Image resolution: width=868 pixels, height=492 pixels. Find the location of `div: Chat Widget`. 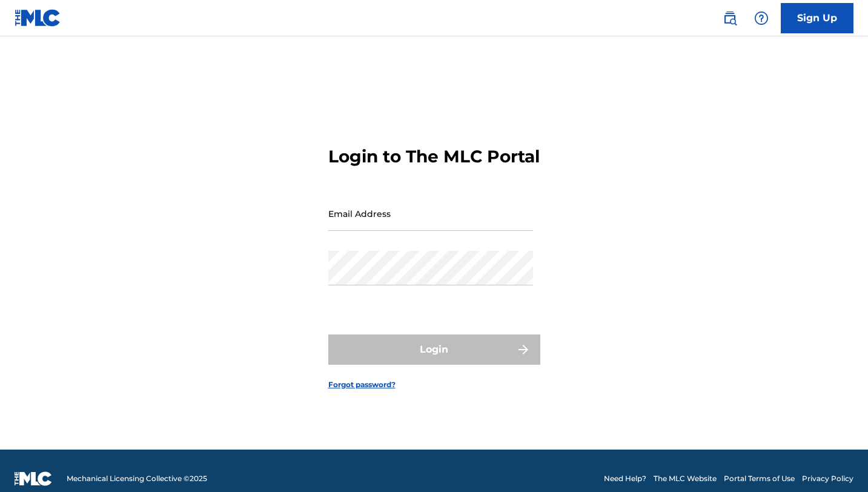

div: Chat Widget is located at coordinates (838, 463).